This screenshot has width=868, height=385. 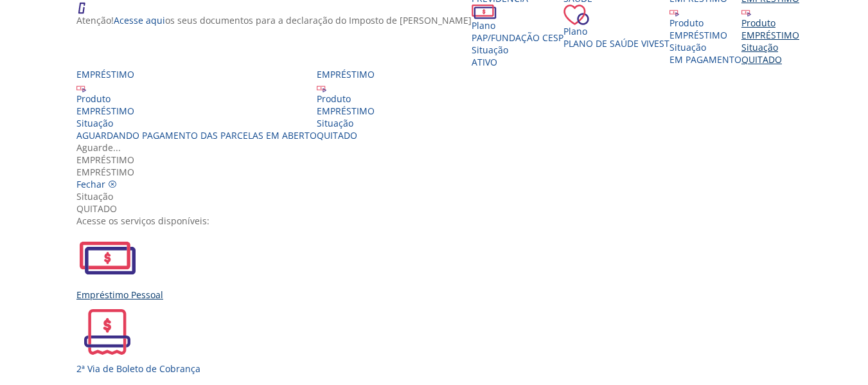 What do you see at coordinates (439, 221) in the screenshot?
I see `div: Acesse os serviços disponíveis:` at bounding box center [439, 221].